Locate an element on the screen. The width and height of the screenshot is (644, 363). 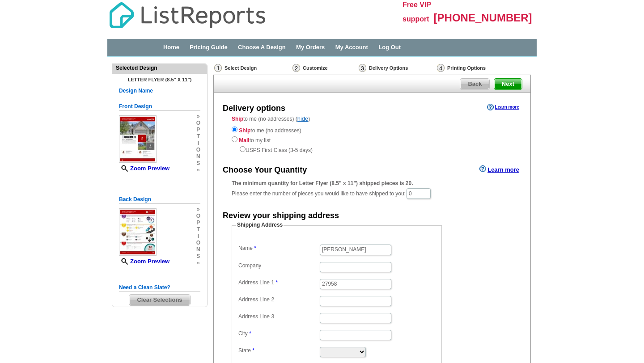
div: to me (no addresses) ( ) is located at coordinates (372, 135).